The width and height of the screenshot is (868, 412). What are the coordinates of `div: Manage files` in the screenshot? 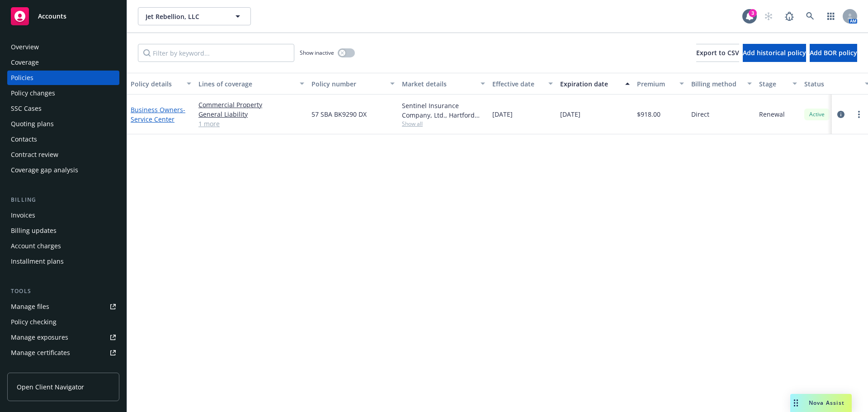 It's located at (30, 307).